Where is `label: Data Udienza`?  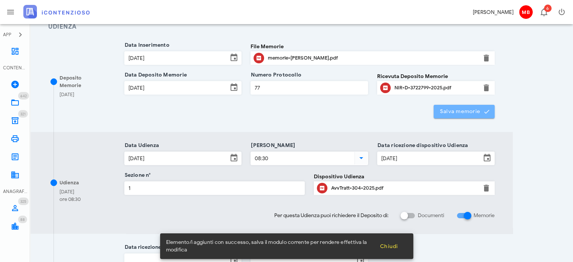
label: Data Udienza is located at coordinates (141, 145).